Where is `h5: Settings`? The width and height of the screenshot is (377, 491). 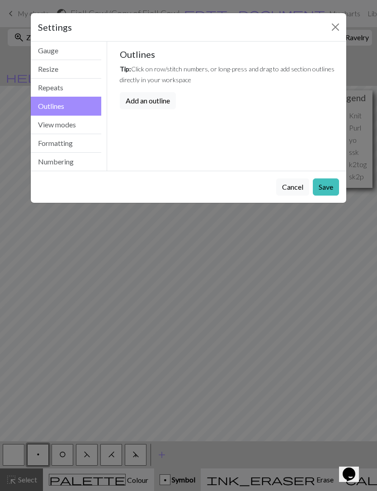
h5: Settings is located at coordinates (55, 27).